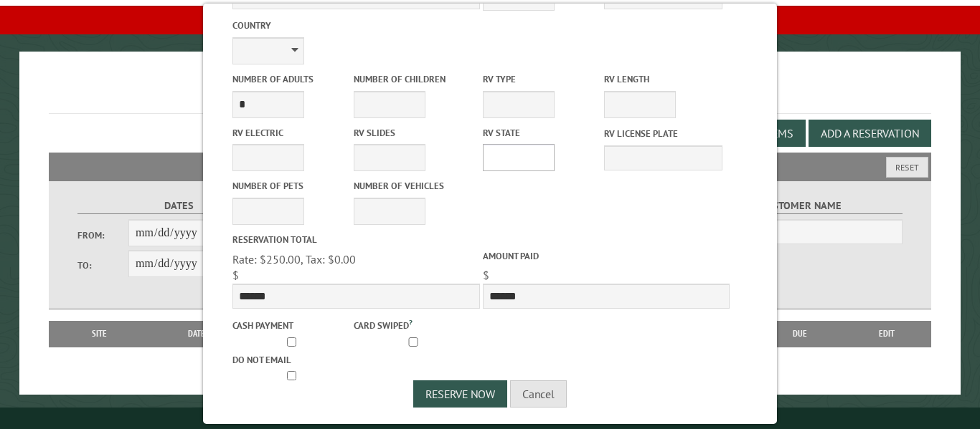  Describe the element at coordinates (198, 334) in the screenshot. I see `th: Dates` at that location.